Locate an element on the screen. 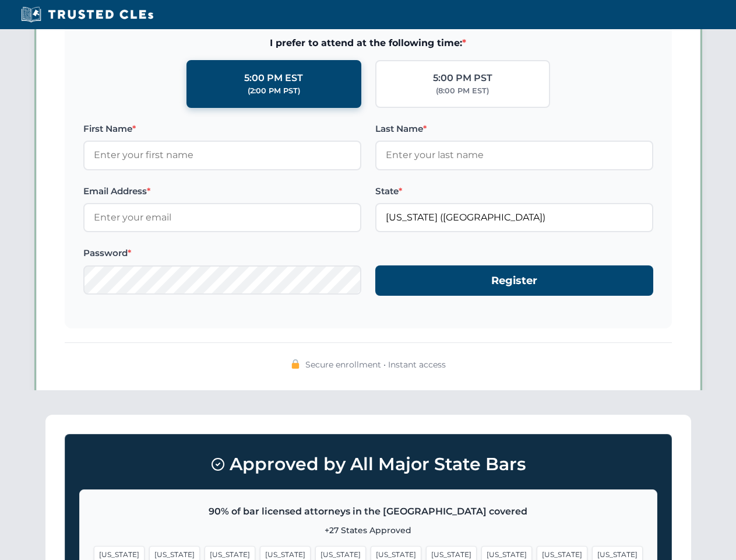 This screenshot has height=560, width=736. span: I prefer to attend at the following time: is located at coordinates (368, 43).